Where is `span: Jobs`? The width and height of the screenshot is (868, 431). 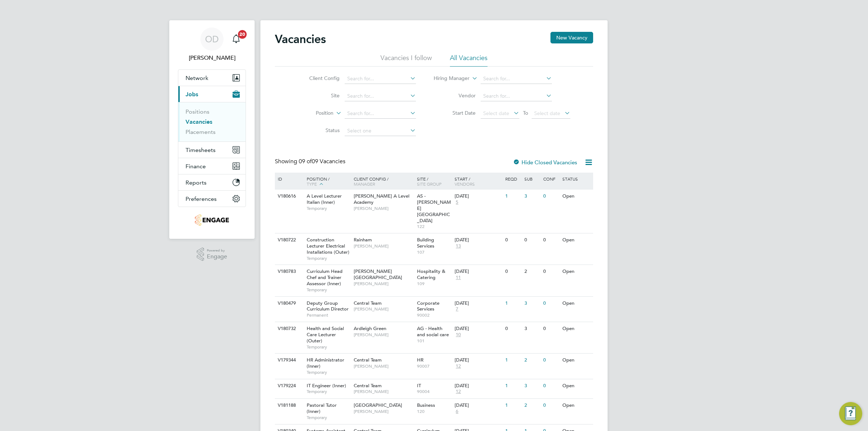
span: Jobs is located at coordinates (192, 94).